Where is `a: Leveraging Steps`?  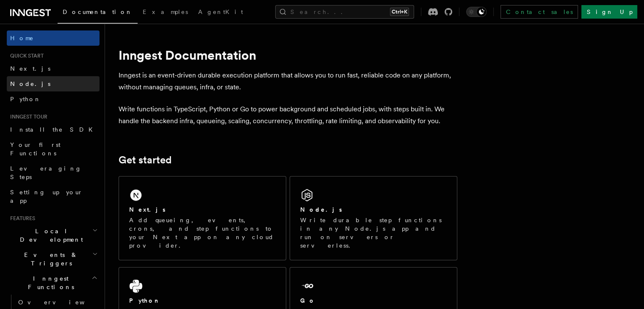
a: Leveraging Steps is located at coordinates (53, 173).